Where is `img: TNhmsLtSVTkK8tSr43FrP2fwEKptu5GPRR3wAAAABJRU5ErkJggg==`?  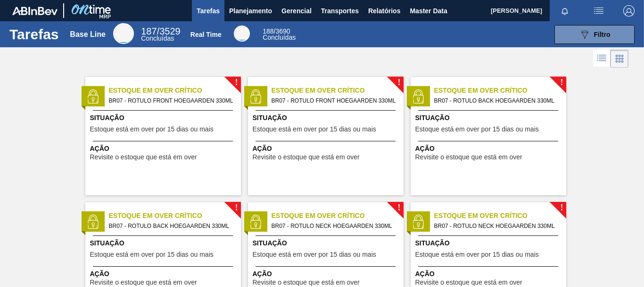
img: TNhmsLtSVTkK8tSr43FrP2fwEKptu5GPRR3wAAAABJRU5ErkJggg== is located at coordinates (34, 11).